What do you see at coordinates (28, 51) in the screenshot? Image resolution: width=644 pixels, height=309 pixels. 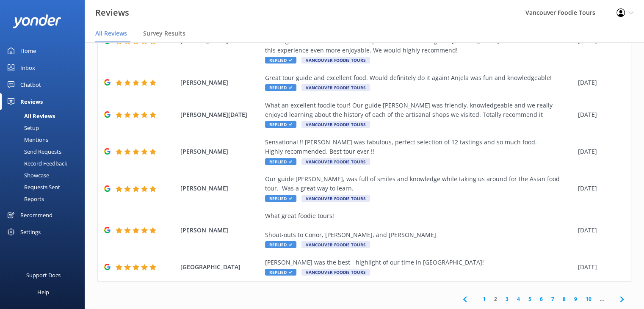 I see `div: Home` at bounding box center [28, 51].